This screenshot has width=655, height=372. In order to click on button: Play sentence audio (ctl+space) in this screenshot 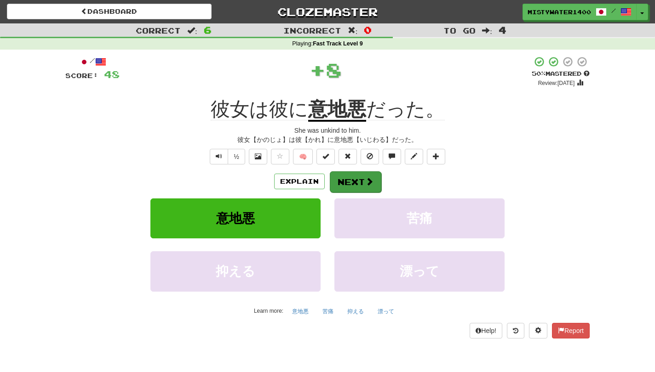, I will do `click(219, 157)`.